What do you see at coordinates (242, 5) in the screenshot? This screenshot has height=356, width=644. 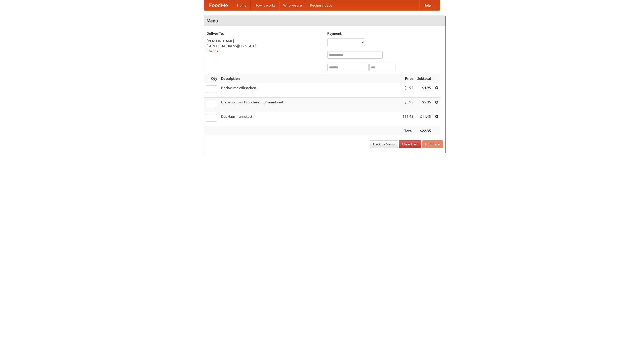 I see `a: Home` at bounding box center [242, 5].